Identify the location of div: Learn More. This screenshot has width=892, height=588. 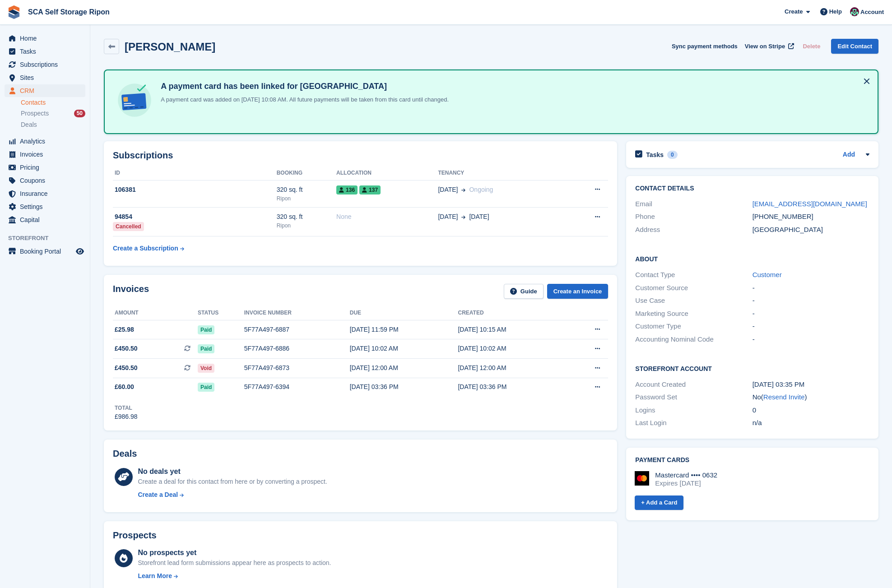
(155, 575).